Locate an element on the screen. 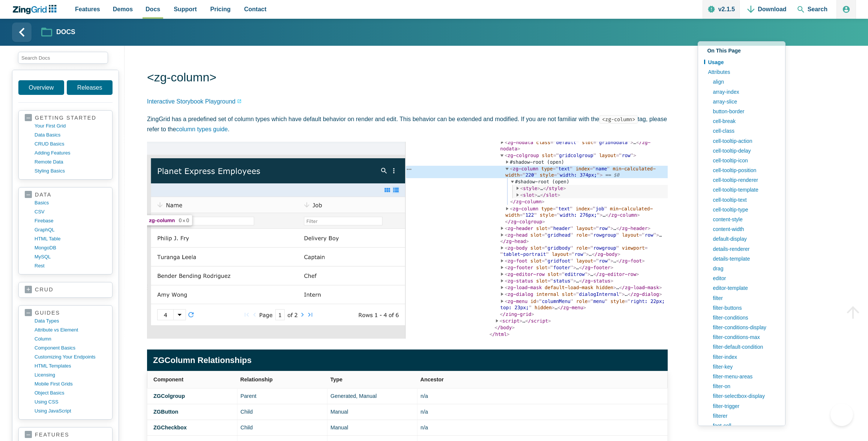  a: cell-class is located at coordinates (744, 131).